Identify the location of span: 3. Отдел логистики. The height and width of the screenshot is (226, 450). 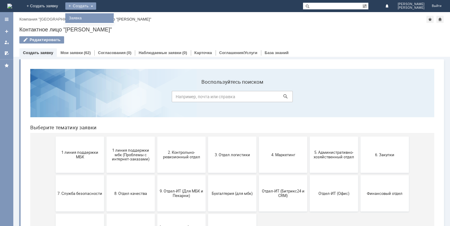
(207, 90).